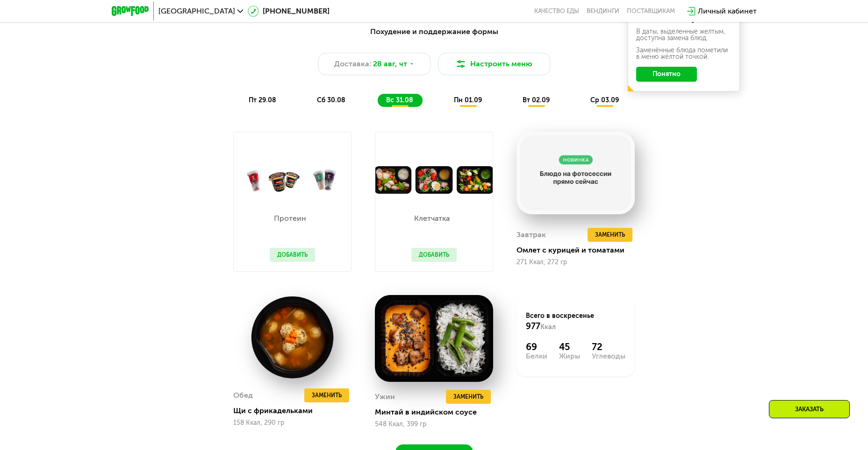 Image resolution: width=868 pixels, height=450 pixels. I want to click on span: 977, so click(533, 326).